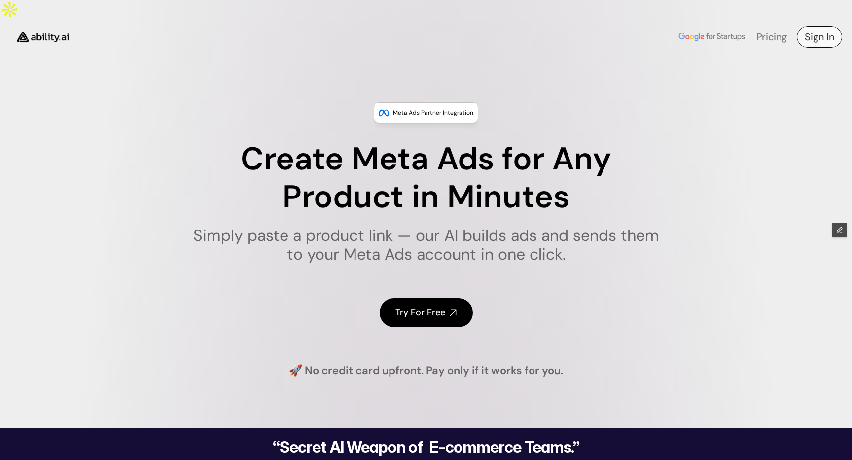 The height and width of the screenshot is (460, 852). I want to click on h2: “Secret AI Weapon of E-commerce Teams.”, so click(426, 448).